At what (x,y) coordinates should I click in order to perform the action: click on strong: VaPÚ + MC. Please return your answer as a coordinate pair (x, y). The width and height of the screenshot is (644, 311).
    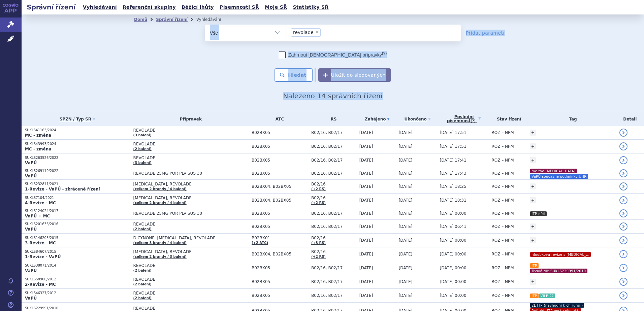
    Looking at the image, I should click on (38, 216).